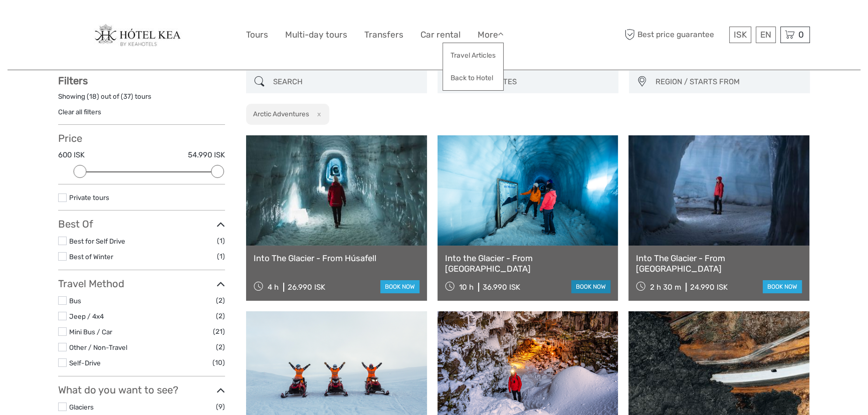 The image size is (868, 415). What do you see at coordinates (727, 82) in the screenshot?
I see `span: REGION / STARTS FROM` at bounding box center [727, 82].